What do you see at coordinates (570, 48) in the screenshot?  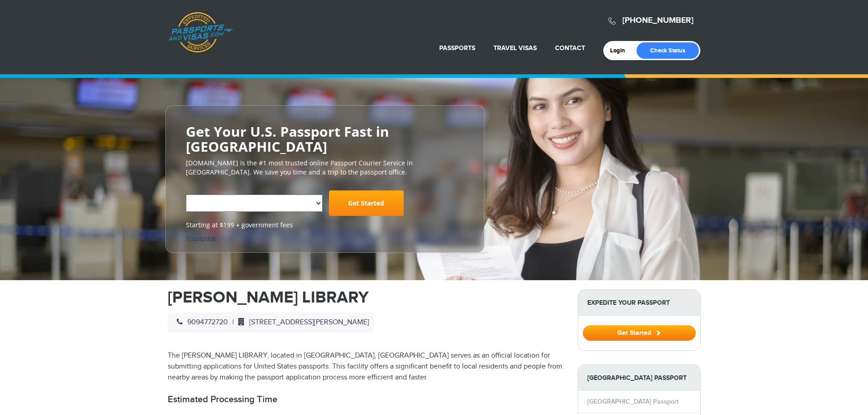 I see `a: Contact` at bounding box center [570, 48].